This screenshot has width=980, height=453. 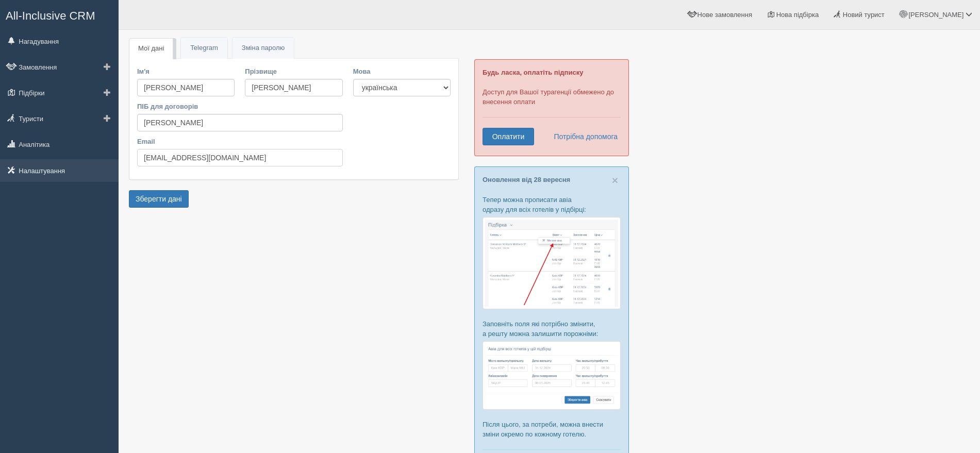 I want to click on span: Нове замовлення, so click(x=725, y=15).